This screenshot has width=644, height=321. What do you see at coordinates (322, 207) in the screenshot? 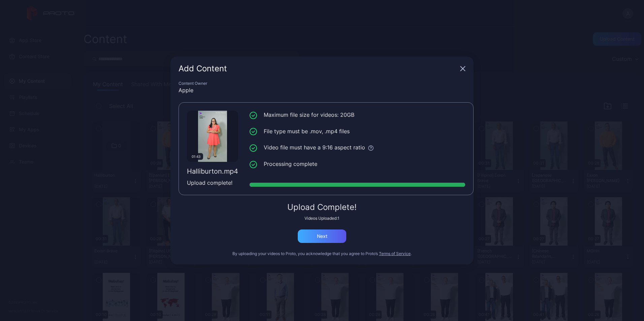
I see `div: Upload Complete!` at bounding box center [322, 207].